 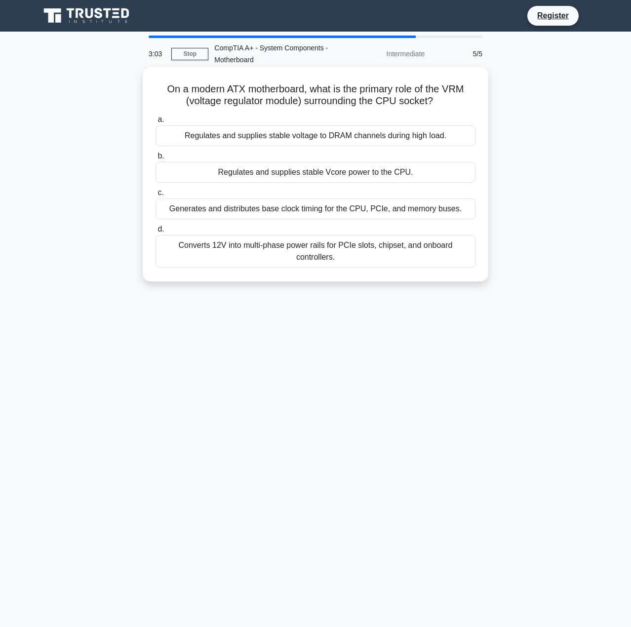 What do you see at coordinates (315, 251) in the screenshot?
I see `div: Converts 12V into multi-phase power rails for PCIe slots, chipset, and onboard controllers.` at bounding box center [315, 251].